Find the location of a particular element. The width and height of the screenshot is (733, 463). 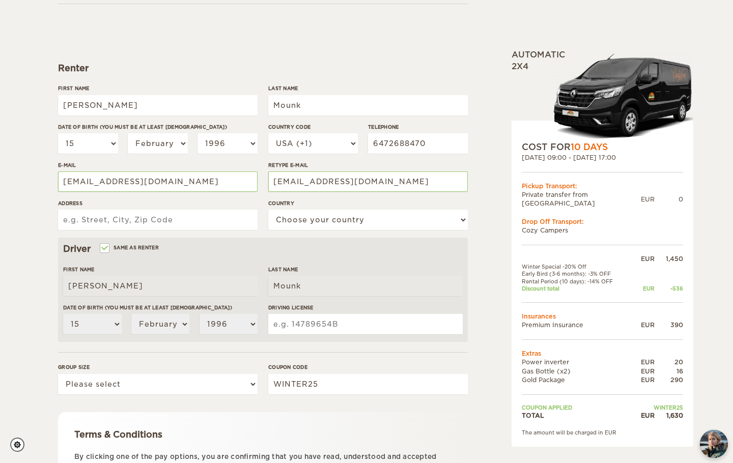

label: Coupon code is located at coordinates (368, 367).